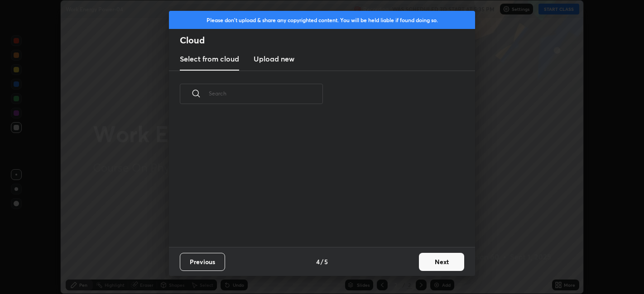 This screenshot has width=644, height=294. I want to click on h4: 5, so click(326, 262).